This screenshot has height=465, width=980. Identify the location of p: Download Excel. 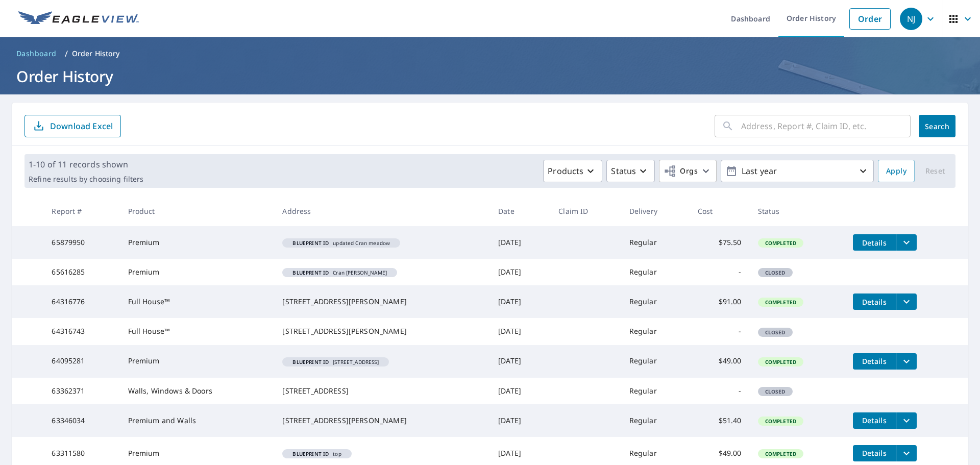
(81, 126).